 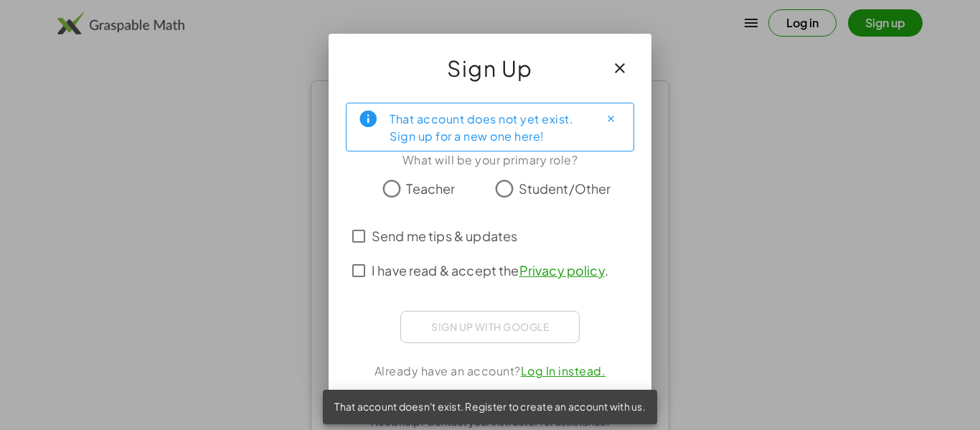 I want to click on span: Send me tips & updates, so click(x=445, y=236).